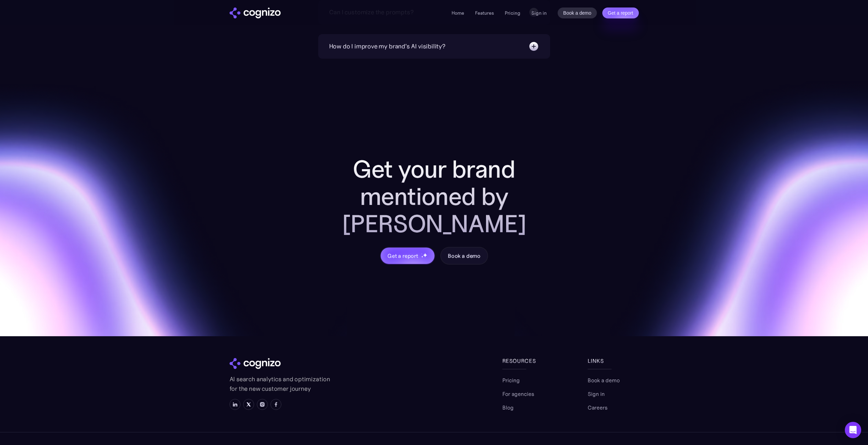 The height and width of the screenshot is (445, 868). I want to click on a: For agencies, so click(518, 394).